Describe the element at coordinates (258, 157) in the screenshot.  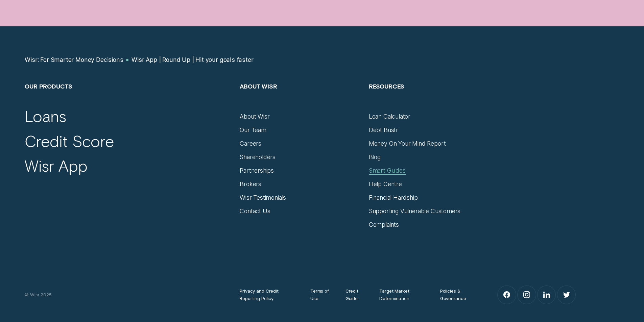
I see `div: Shareholders` at that location.